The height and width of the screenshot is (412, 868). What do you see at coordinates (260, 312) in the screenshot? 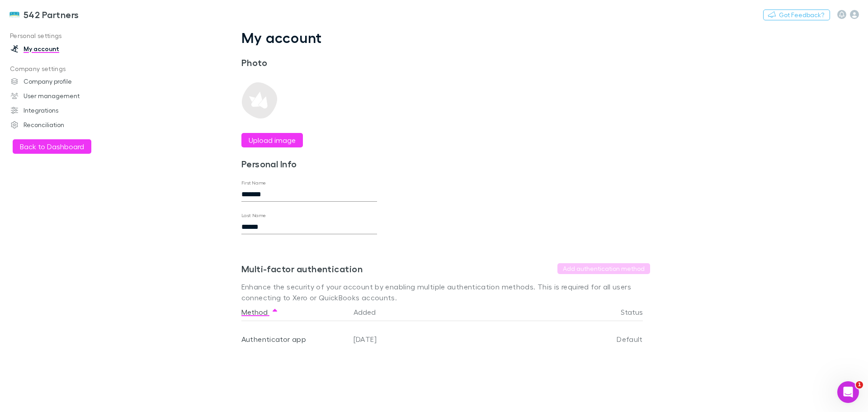
I see `button: Method` at bounding box center [260, 312].